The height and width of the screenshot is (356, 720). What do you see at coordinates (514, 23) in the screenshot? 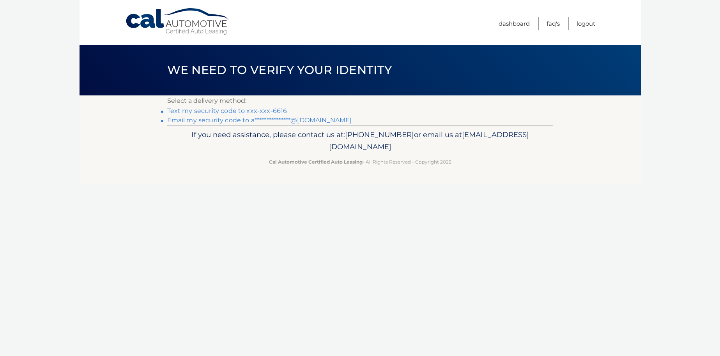
I see `a: Dashboard` at bounding box center [514, 23].